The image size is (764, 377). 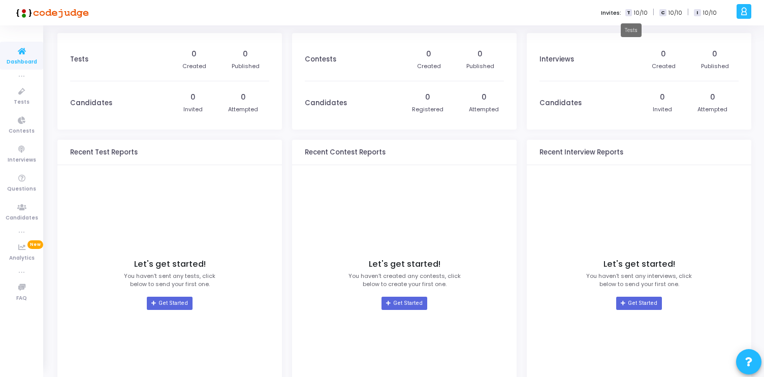 What do you see at coordinates (404, 280) in the screenshot?
I see `p: You haven’t created any contests, click below to create your first one.` at bounding box center [404, 280].